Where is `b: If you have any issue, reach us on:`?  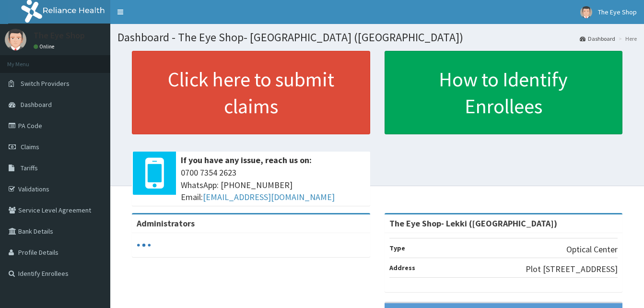 b: If you have any issue, reach us on: is located at coordinates (246, 160).